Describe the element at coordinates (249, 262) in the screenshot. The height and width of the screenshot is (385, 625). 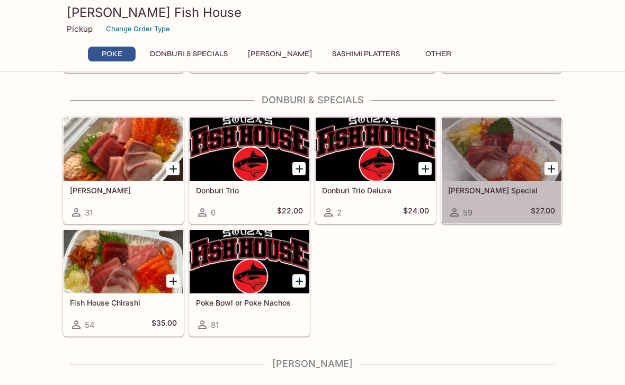
I see `div: Poke Bowl or Poke Nachos` at that location.